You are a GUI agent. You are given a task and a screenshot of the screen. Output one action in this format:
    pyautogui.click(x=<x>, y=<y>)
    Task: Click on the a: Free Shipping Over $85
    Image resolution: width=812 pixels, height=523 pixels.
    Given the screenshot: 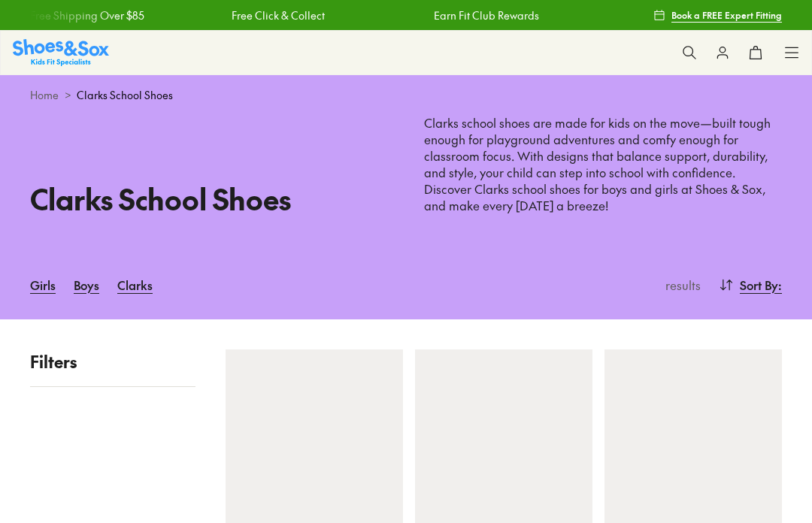 What is the action you would take?
    pyautogui.click(x=87, y=15)
    